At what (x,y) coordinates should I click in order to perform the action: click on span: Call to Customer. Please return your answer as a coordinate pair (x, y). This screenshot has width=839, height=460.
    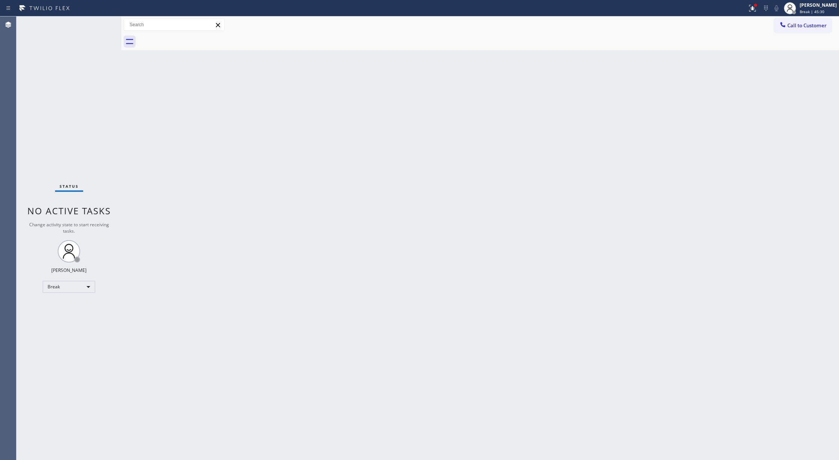
    Looking at the image, I should click on (806, 25).